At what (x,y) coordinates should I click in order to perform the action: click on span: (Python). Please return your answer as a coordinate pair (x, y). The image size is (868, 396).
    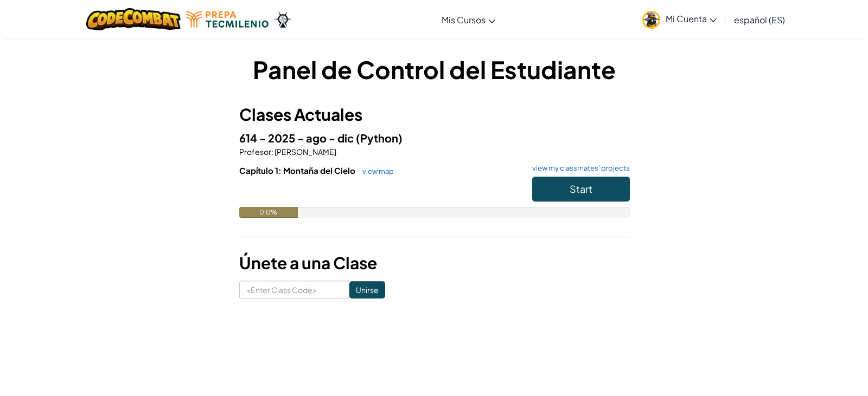
    Looking at the image, I should click on (375, 138).